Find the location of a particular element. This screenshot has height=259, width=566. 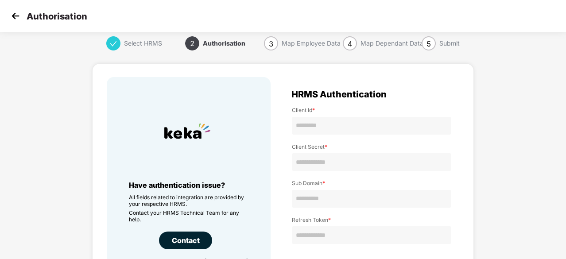

label: Sub Domain is located at coordinates (371, 183).